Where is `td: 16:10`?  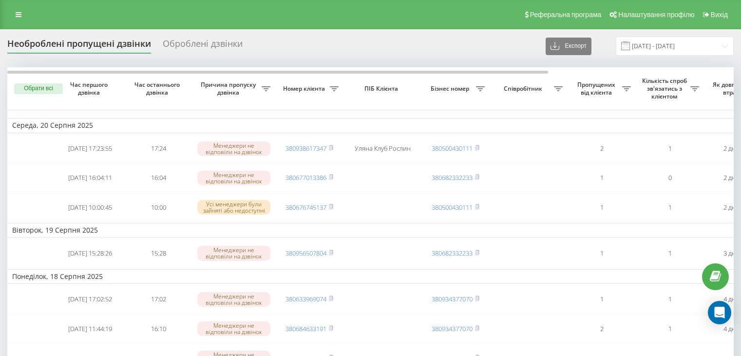
td: 16:10 is located at coordinates (158, 328).